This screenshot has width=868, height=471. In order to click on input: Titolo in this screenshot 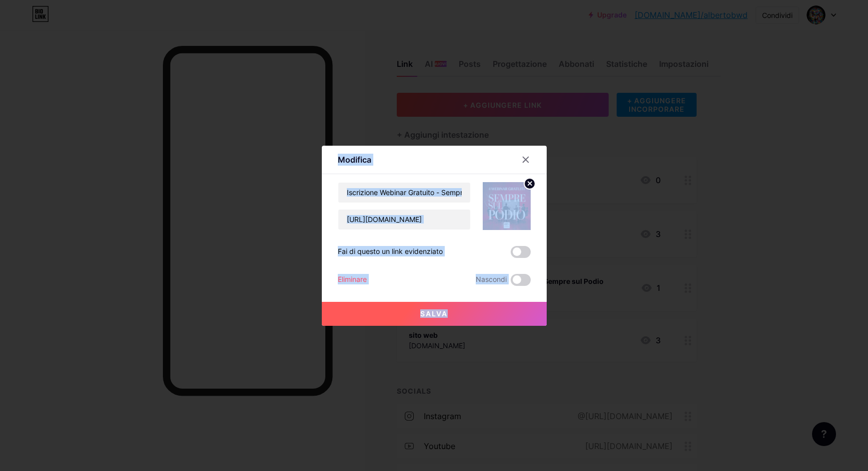, I will do `click(405, 193)`.